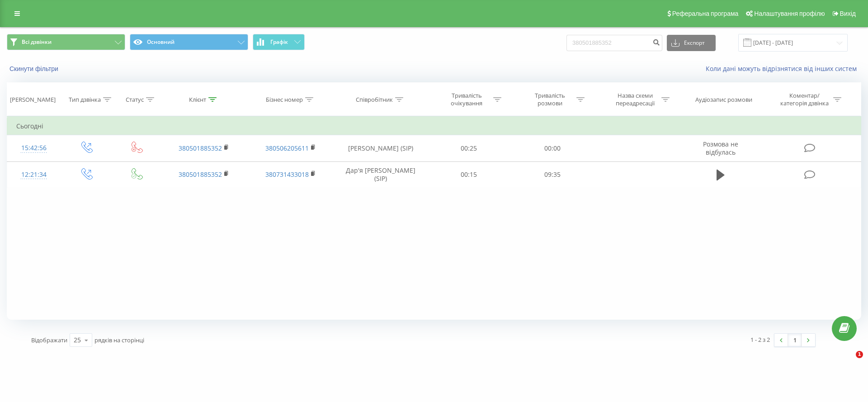 The width and height of the screenshot is (868, 402). Describe the element at coordinates (279, 42) in the screenshot. I see `span: Графік` at that location.